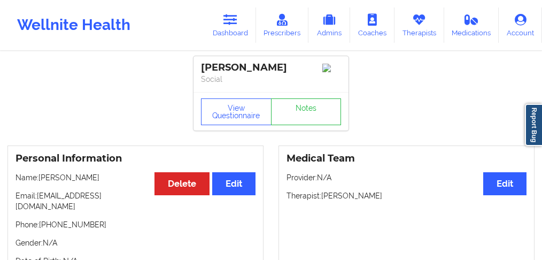  Describe the element at coordinates (533, 125) in the screenshot. I see `a: Report Bug` at that location.